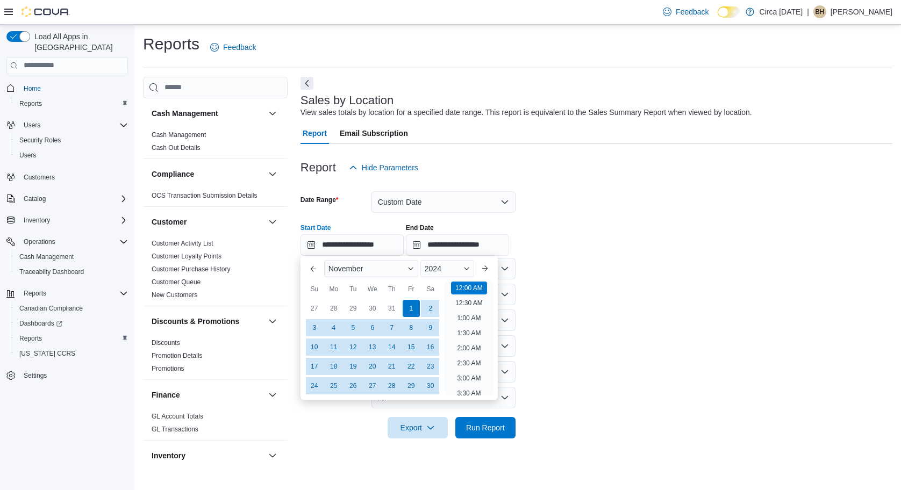 This screenshot has width=901, height=490. Describe the element at coordinates (187, 257) in the screenshot. I see `a: Customer Loyalty Points` at that location.